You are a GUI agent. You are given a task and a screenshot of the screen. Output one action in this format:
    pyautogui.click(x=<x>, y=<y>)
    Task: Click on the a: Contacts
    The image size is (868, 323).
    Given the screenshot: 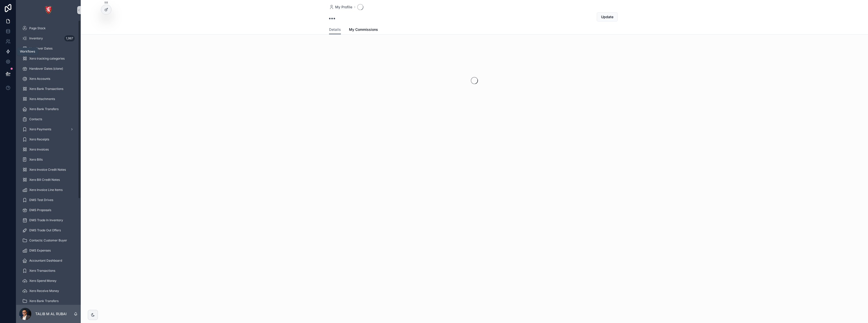 What is the action you would take?
    pyautogui.click(x=48, y=119)
    